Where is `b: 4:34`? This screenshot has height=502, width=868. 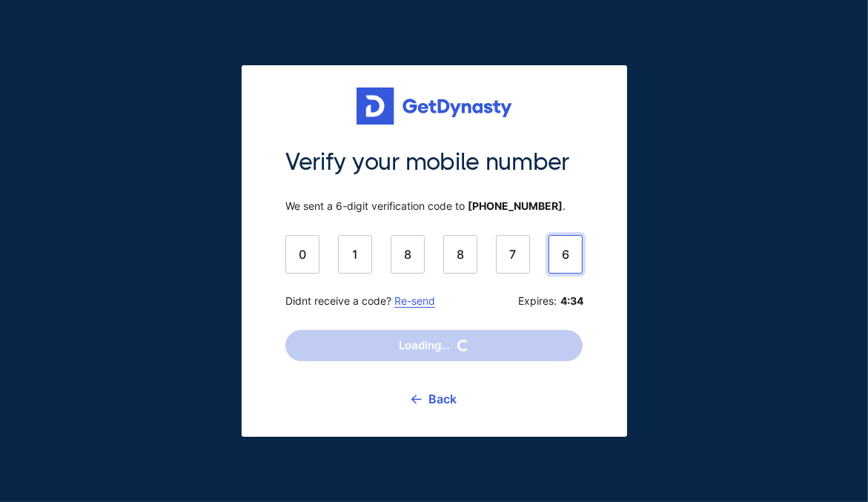
b: 4:34 is located at coordinates (571, 301).